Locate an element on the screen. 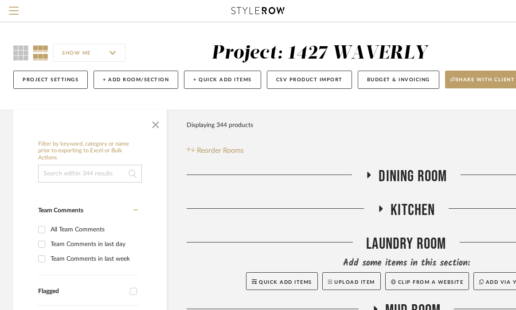  span: Dining Room is located at coordinates (413, 176).